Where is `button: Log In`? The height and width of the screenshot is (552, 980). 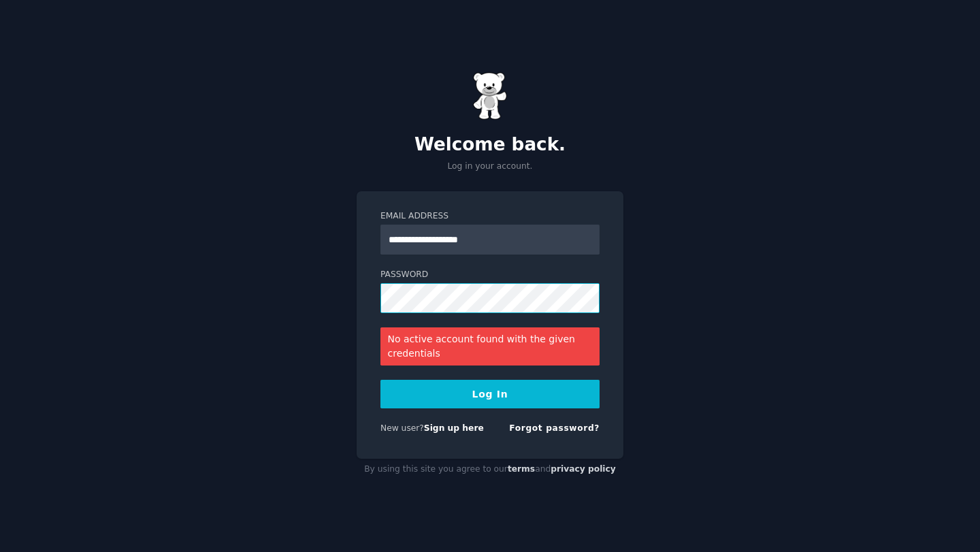 button: Log In is located at coordinates (490, 394).